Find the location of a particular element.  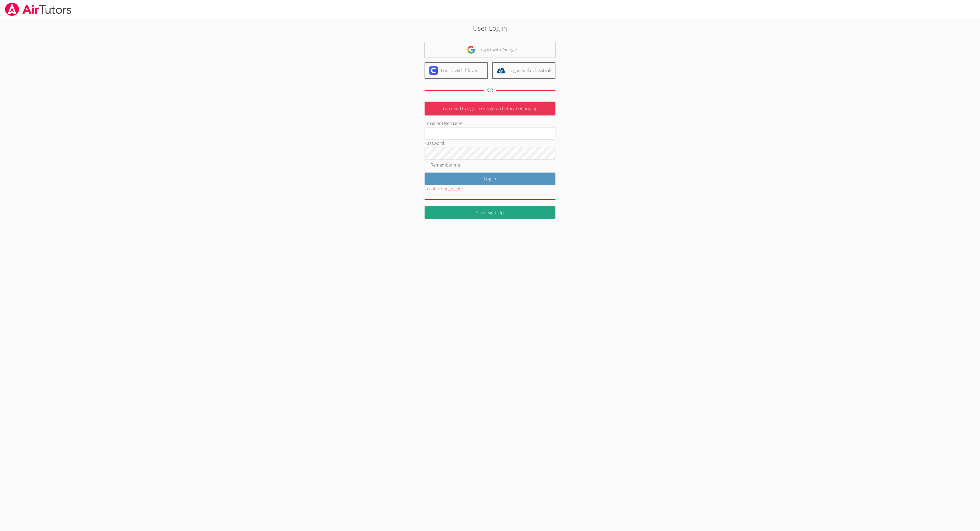

a: User Sign Up is located at coordinates (490, 212).